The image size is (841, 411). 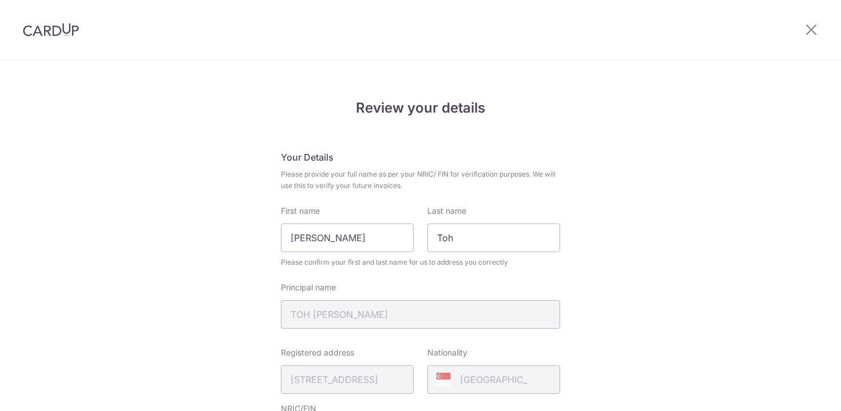 I want to click on label: Nationality, so click(x=447, y=353).